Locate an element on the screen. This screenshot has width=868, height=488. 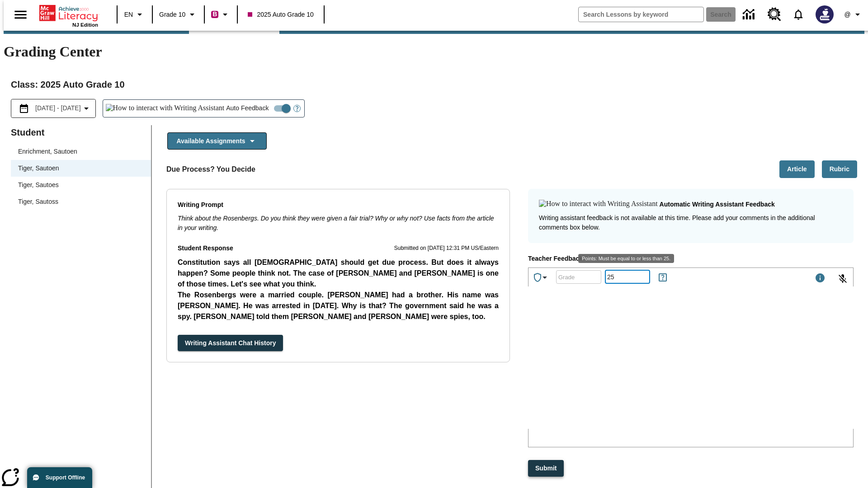
div: Grade: Letters, numbers, %, + and - are allowed. is located at coordinates (579, 277).